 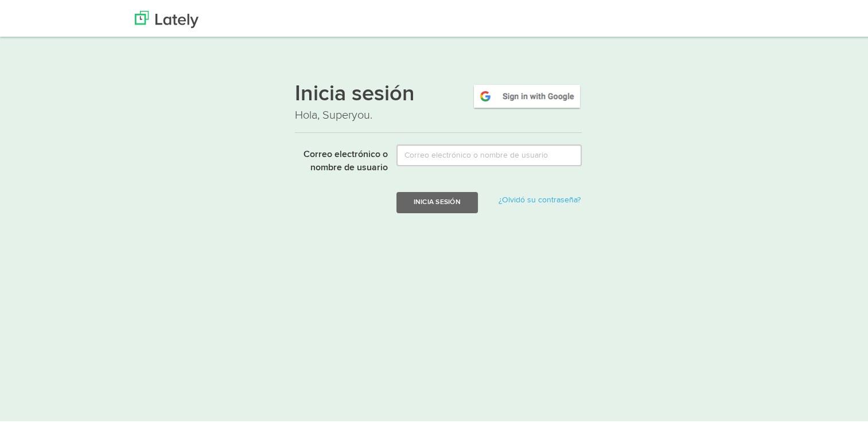 I want to click on label: Correo electrónico o nombre de usuario, so click(x=337, y=157).